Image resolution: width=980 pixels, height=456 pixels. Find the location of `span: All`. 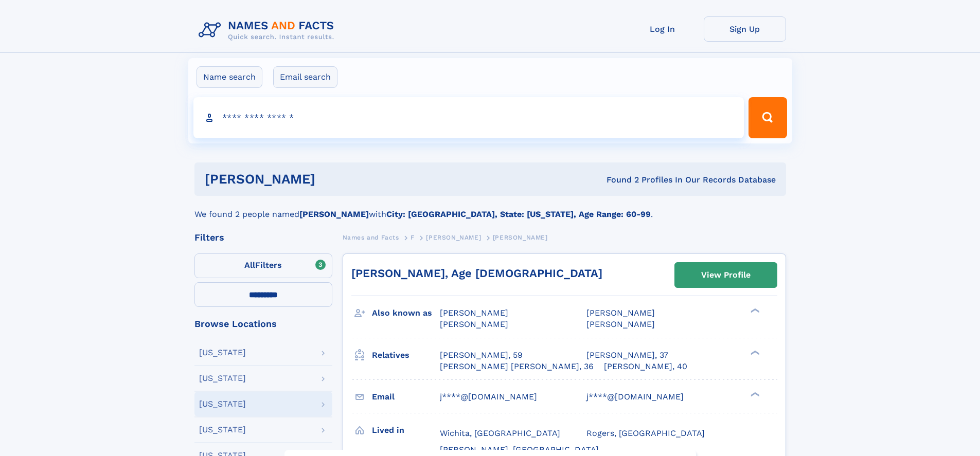

span: All is located at coordinates (249, 265).